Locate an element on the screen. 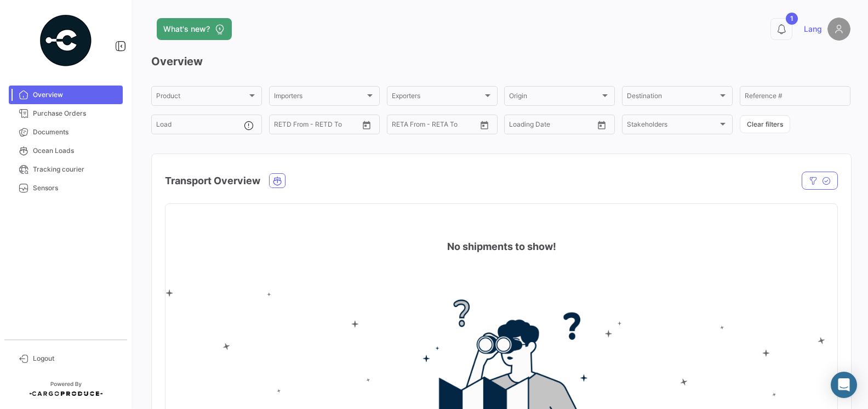 Image resolution: width=868 pixels, height=409 pixels. span: Stakeholders is located at coordinates (672, 126).